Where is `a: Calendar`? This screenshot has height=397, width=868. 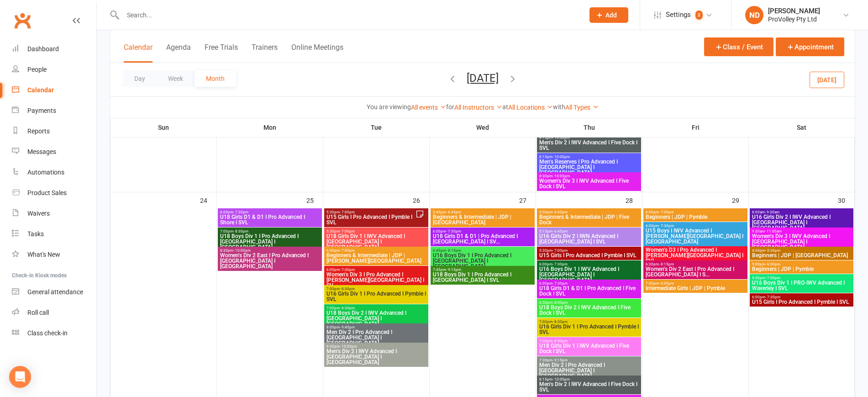 a: Calendar is located at coordinates (54, 90).